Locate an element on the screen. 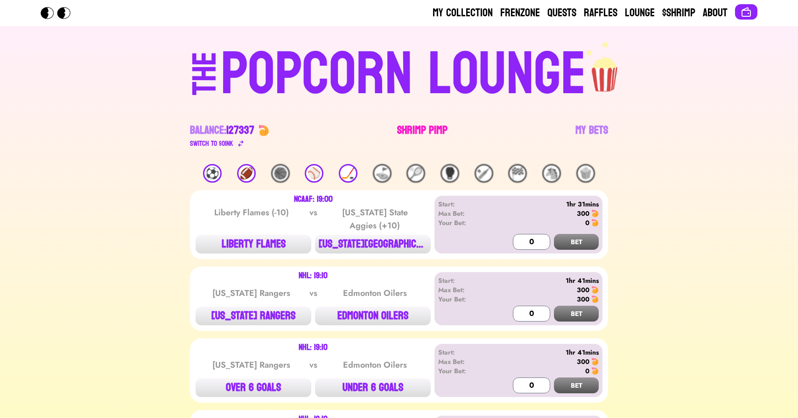 Image resolution: width=798 pixels, height=418 pixels. img: popcorn is located at coordinates (605, 67).